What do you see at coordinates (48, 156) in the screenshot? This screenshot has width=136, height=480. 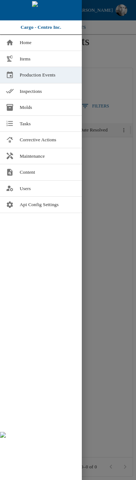 I see `span: Maintenance` at bounding box center [48, 156].